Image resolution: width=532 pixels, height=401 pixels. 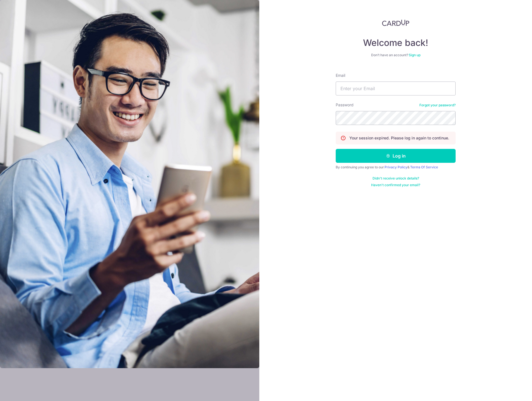 What do you see at coordinates (340, 75) in the screenshot?
I see `label: Email` at bounding box center [340, 75].